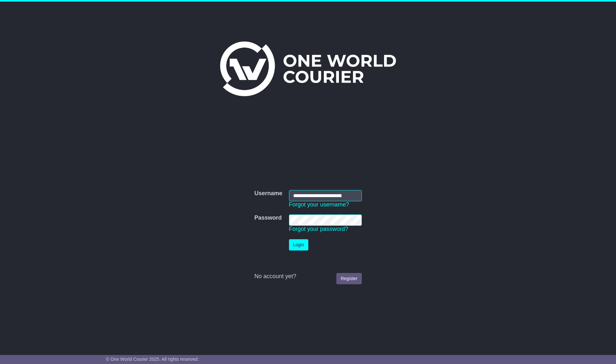 This screenshot has height=364, width=616. What do you see at coordinates (299, 245) in the screenshot?
I see `button: Login` at bounding box center [299, 245].